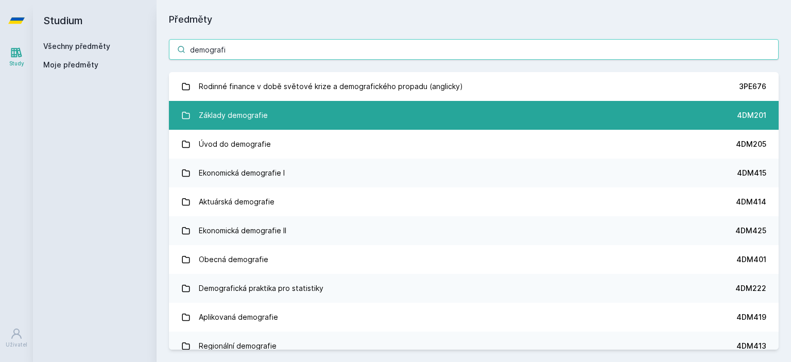  I want to click on div: Aktuárská demografie, so click(236, 202).